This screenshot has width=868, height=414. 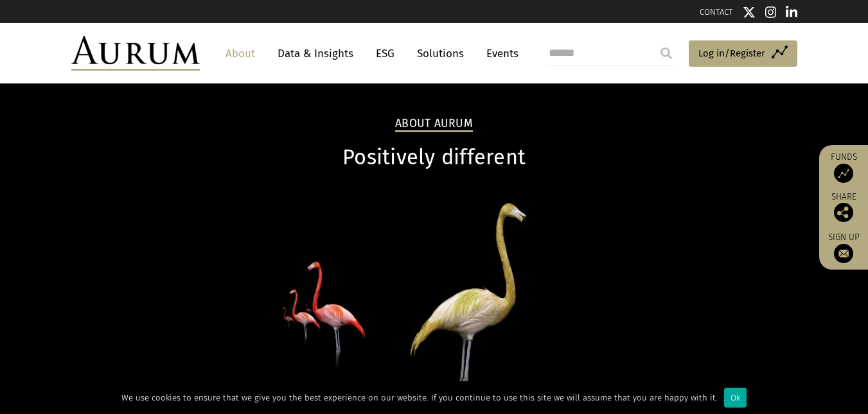 I want to click on a: ESG, so click(x=385, y=53).